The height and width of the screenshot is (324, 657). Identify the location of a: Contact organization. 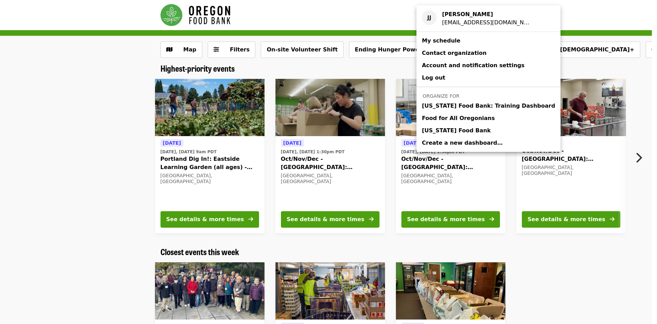
(489, 53).